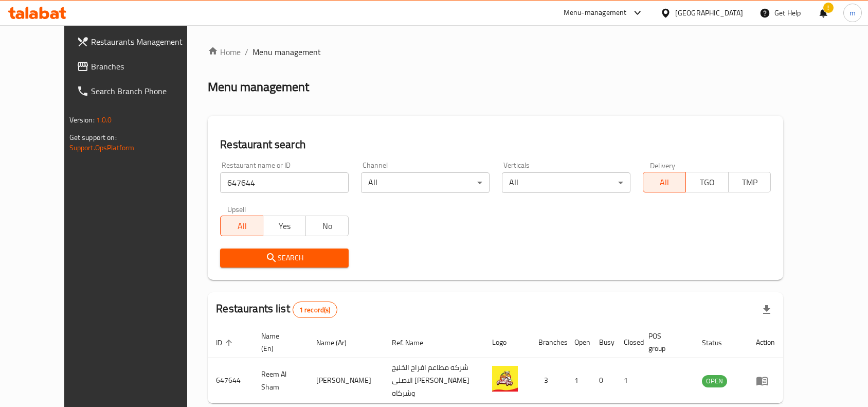 The width and height of the screenshot is (868, 407). What do you see at coordinates (284, 225) in the screenshot?
I see `button: Yes` at bounding box center [284, 225].